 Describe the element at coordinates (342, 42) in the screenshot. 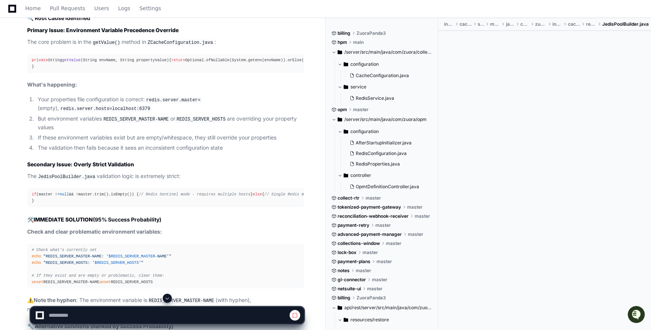

I see `span: hpm` at that location.